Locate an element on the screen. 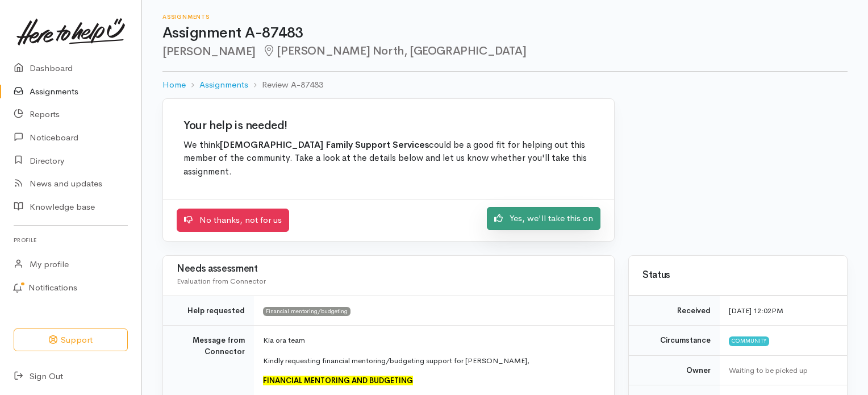  span: Financial mentoring/budgeting is located at coordinates (306, 311).